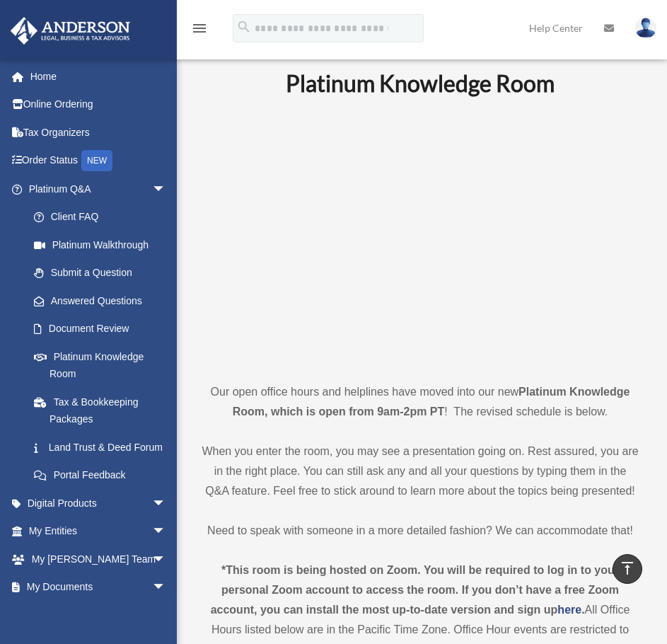 This screenshot has height=644, width=667. What do you see at coordinates (103, 245) in the screenshot?
I see `a: Platinum Walkthrough` at bounding box center [103, 245].